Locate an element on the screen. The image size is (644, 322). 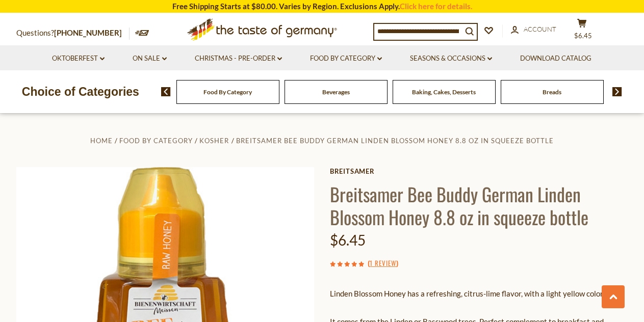
p: Linden Blossom Honey has a refreshing, citrus-lime flavor, with a light yellow color. is located at coordinates (479, 293).